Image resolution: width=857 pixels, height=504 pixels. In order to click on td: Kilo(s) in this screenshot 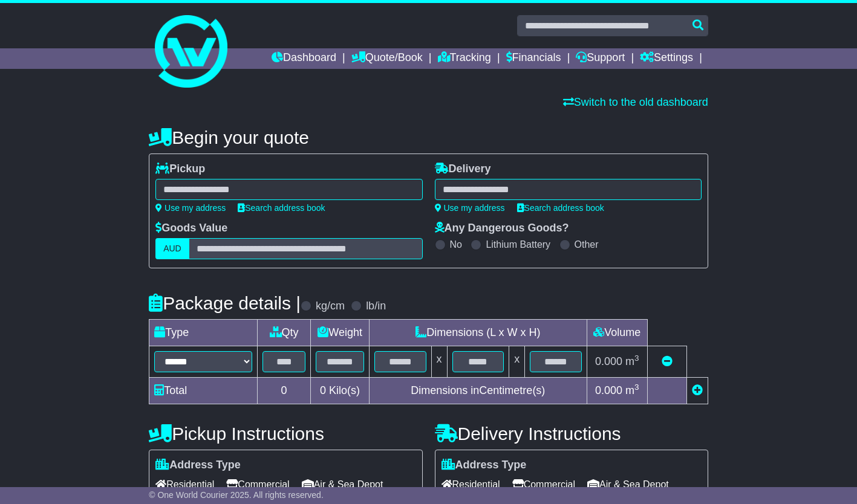, I will do `click(340, 391)`.